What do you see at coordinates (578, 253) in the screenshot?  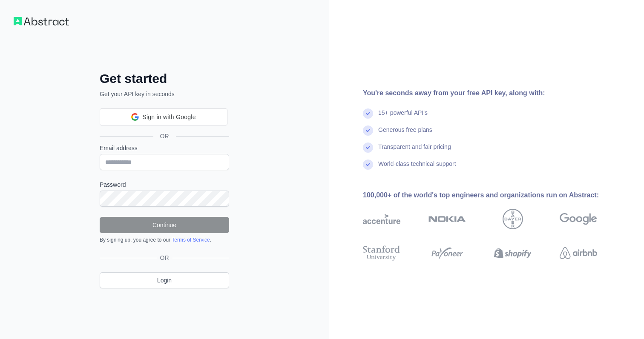 I see `img: airbnb` at bounding box center [578, 253].